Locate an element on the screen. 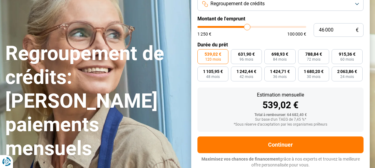 The height and width of the screenshot is (168, 375). span: 631,90 € is located at coordinates (247, 54).